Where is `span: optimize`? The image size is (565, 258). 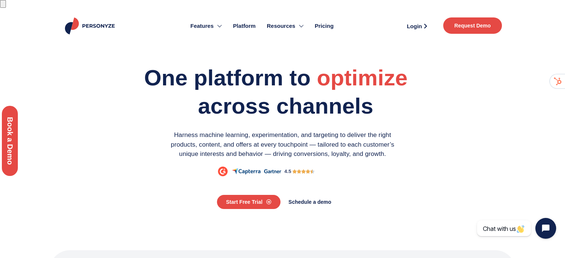 span: optimize is located at coordinates (362, 78).